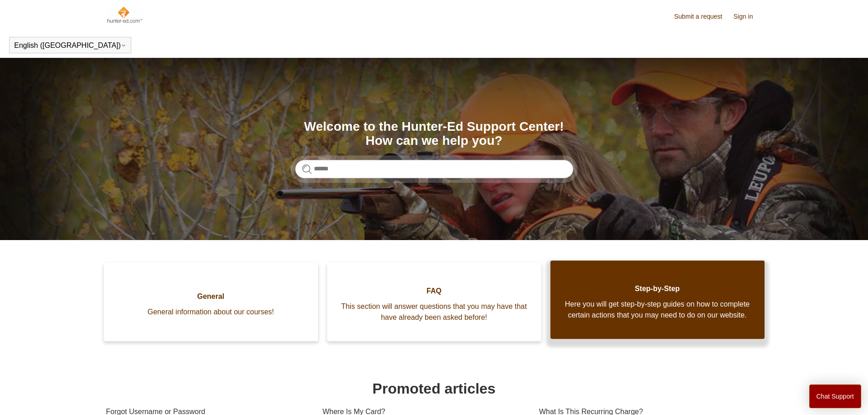 This screenshot has width=868, height=415. What do you see at coordinates (434, 134) in the screenshot?
I see `h1: Welcome to the Hunter-Ed Support Center! How can we help you?` at bounding box center [434, 134].